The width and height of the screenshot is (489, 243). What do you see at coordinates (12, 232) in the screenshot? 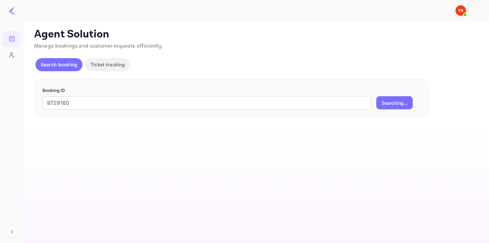
I see `button: Expand navigation` at bounding box center [12, 232].